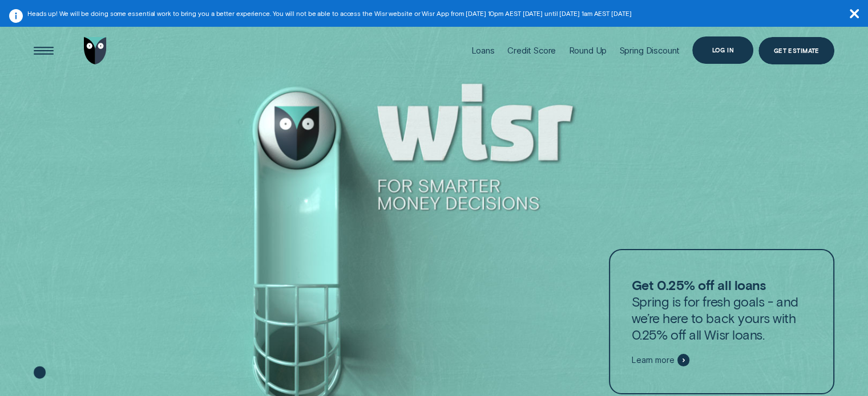  What do you see at coordinates (698, 285) in the screenshot?
I see `strong: Get 0.25% off all loans` at bounding box center [698, 285].